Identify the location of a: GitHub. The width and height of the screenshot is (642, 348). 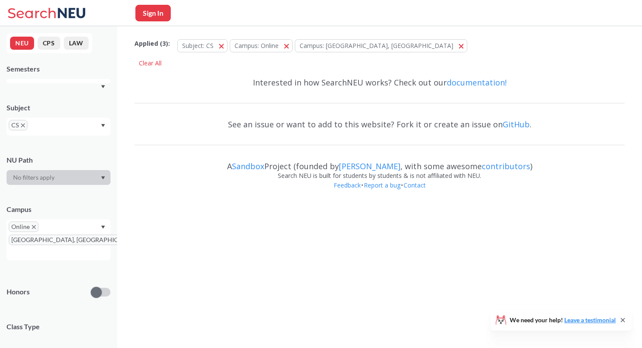
(516, 124).